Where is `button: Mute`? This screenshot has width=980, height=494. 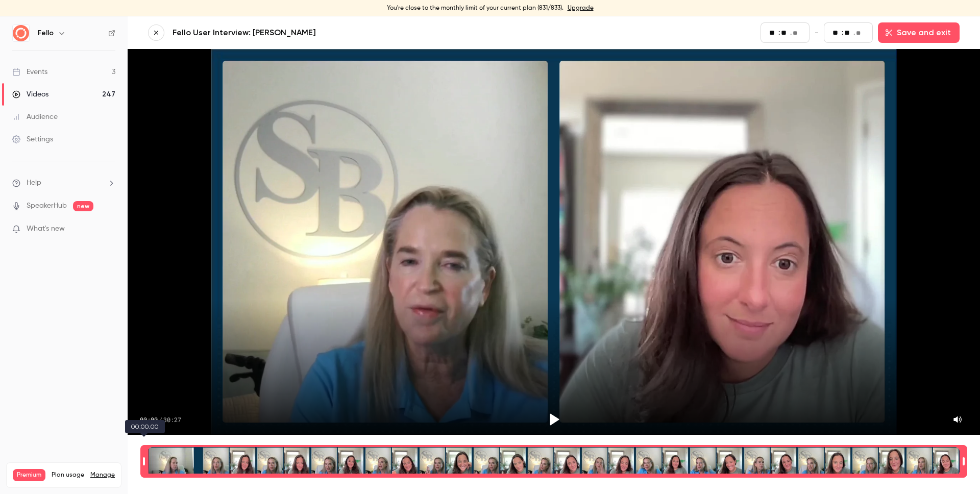
button: Mute is located at coordinates (958, 420).